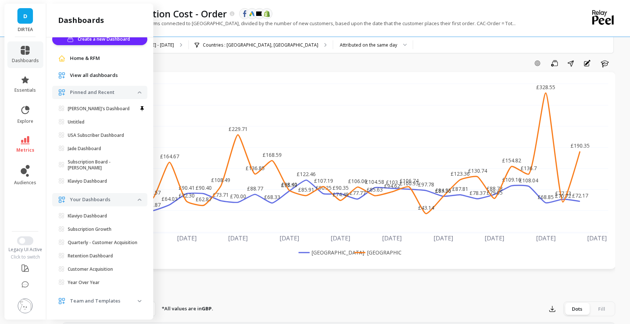  What do you see at coordinates (90, 269) in the screenshot?
I see `p: Customer Acquisition` at bounding box center [90, 269].